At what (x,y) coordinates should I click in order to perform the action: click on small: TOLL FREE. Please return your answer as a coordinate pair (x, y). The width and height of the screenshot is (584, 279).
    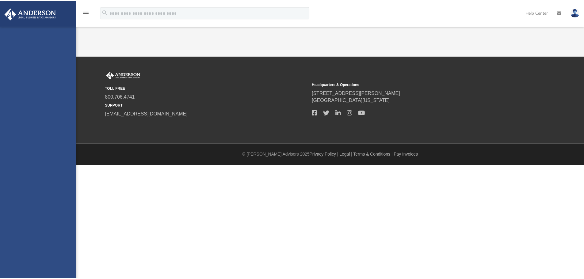
    Looking at the image, I should click on (208, 88).